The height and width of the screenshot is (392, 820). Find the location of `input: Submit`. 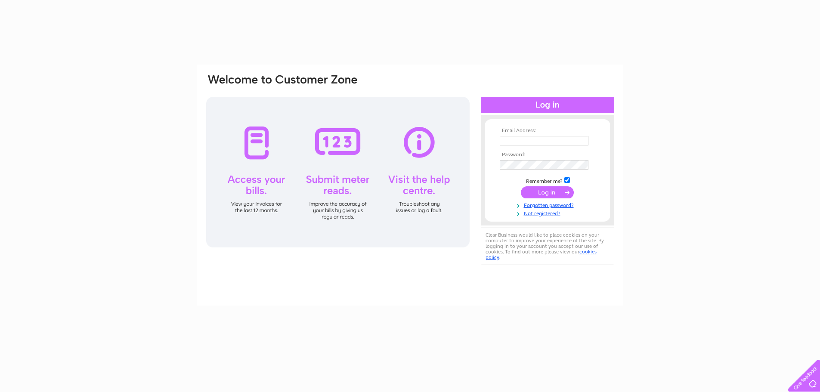

input: Submit is located at coordinates (547, 192).